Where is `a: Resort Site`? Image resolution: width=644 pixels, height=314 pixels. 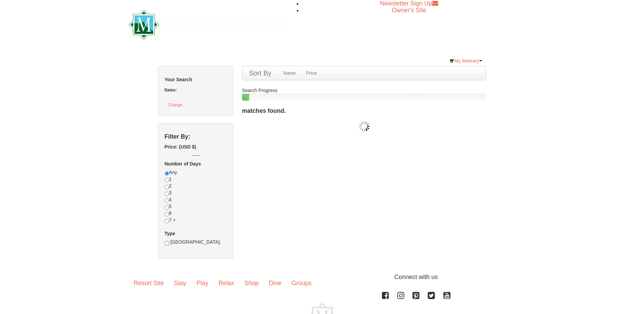 a: Resort Site is located at coordinates (149, 283).